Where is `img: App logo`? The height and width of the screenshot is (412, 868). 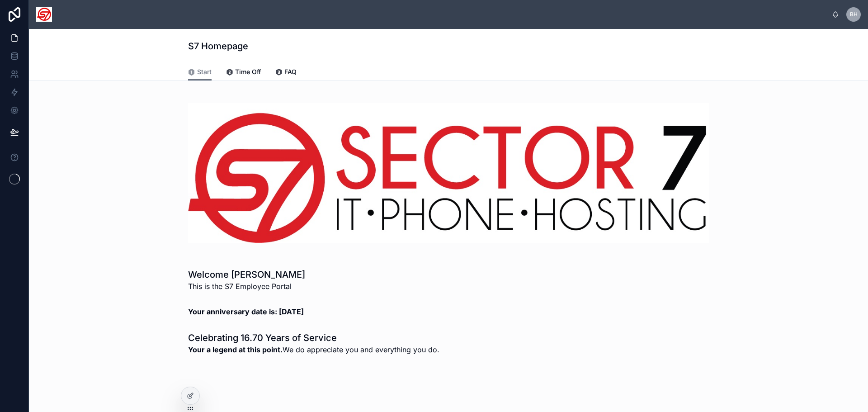 img: App logo is located at coordinates (44, 15).